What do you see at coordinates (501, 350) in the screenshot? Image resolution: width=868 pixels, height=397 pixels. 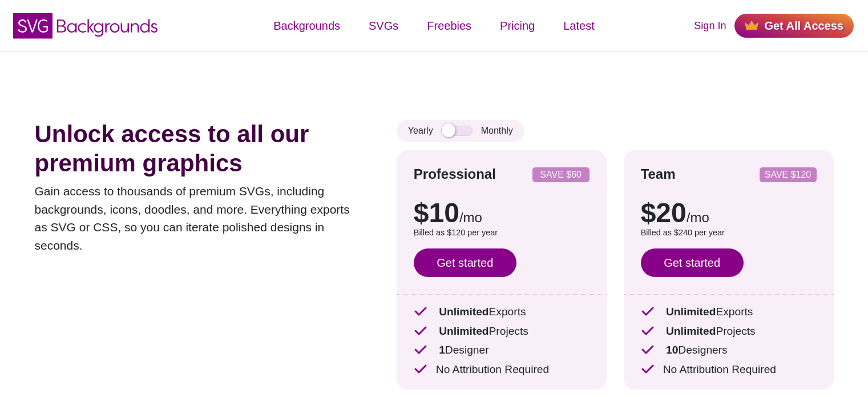 I see `p: Designer` at bounding box center [501, 350].